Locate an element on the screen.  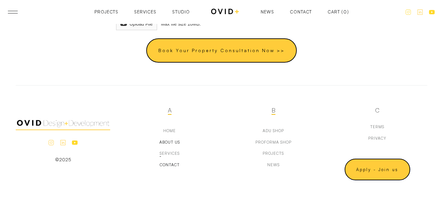
a: Terms is located at coordinates (377, 127).